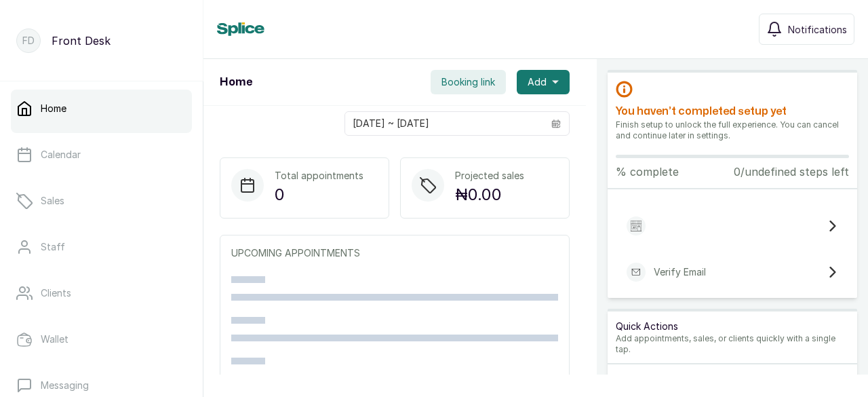 The width and height of the screenshot is (868, 397). Describe the element at coordinates (395, 253) in the screenshot. I see `p: UPCOMING APPOINTMENTS` at that location.